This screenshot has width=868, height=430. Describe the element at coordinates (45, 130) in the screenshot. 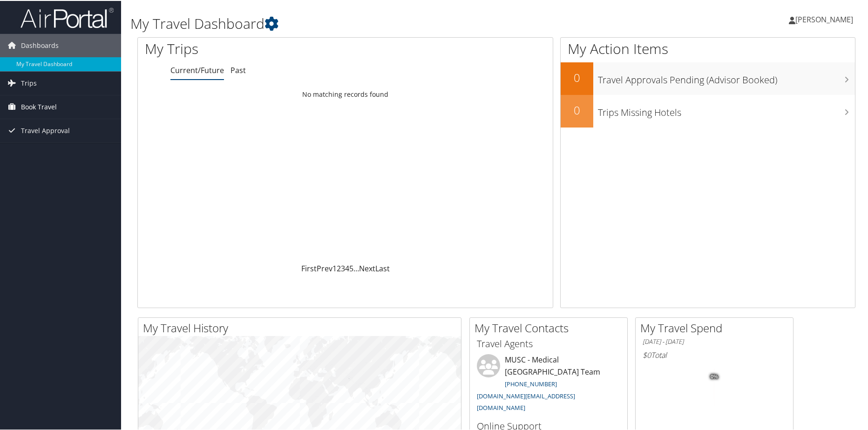

I see `span: Travel Approval` at that location.